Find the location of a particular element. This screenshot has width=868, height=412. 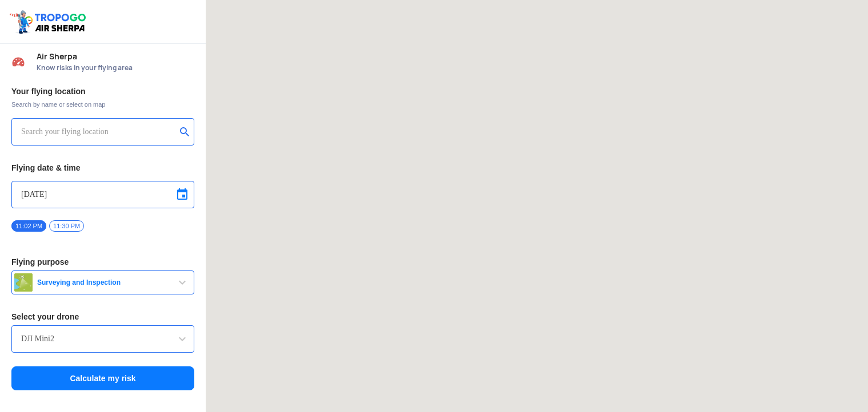

h3: Flying purpose is located at coordinates (103, 262).